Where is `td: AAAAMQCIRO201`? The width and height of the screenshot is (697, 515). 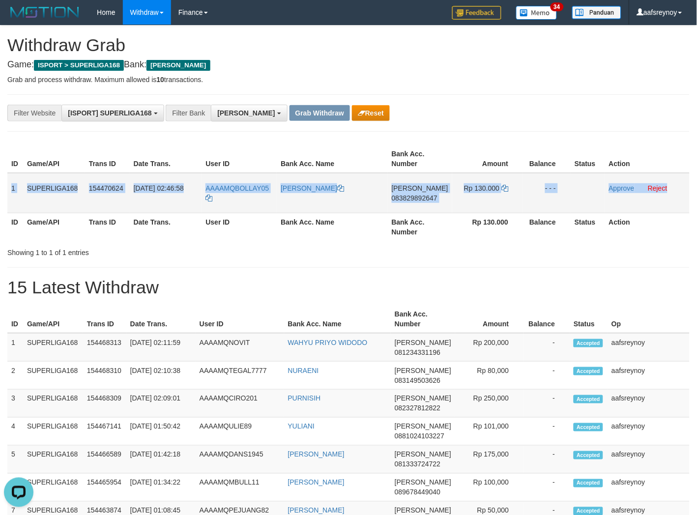 td: AAAAMQCIRO201 is located at coordinates (240, 403).